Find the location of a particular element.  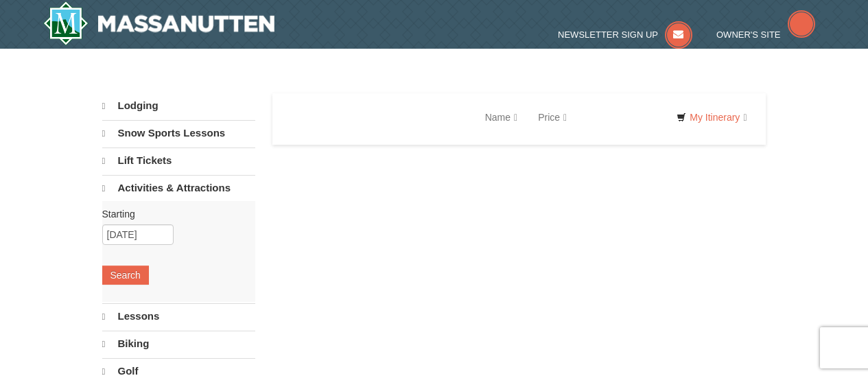

a: Lift Tickets is located at coordinates (179, 160).